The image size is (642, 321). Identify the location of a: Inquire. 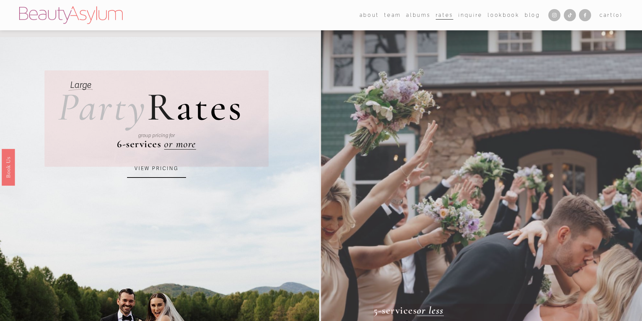
(471, 15).